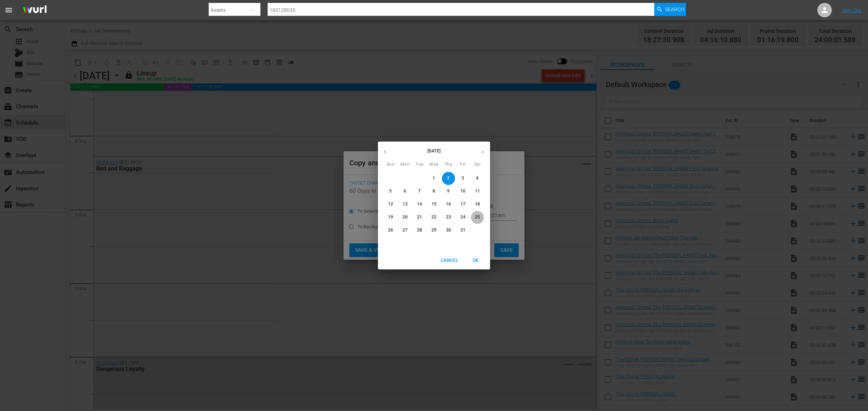  What do you see at coordinates (420, 165) in the screenshot?
I see `span: Tue` at bounding box center [420, 165].